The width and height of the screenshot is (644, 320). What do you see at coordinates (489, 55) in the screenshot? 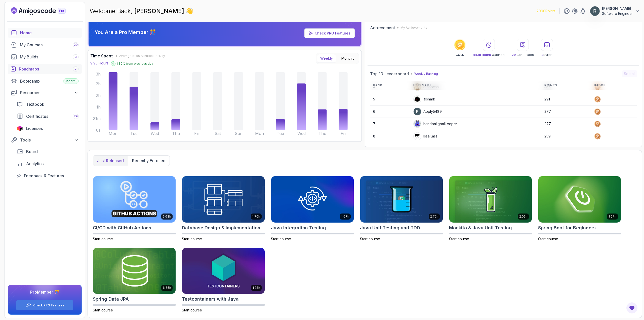
I see `p: Watched` at bounding box center [489, 55].